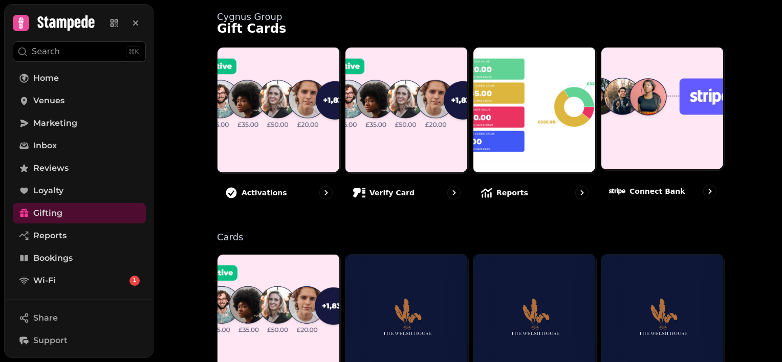 This screenshot has height=362, width=782. I want to click on img: Reports, so click(534, 110).